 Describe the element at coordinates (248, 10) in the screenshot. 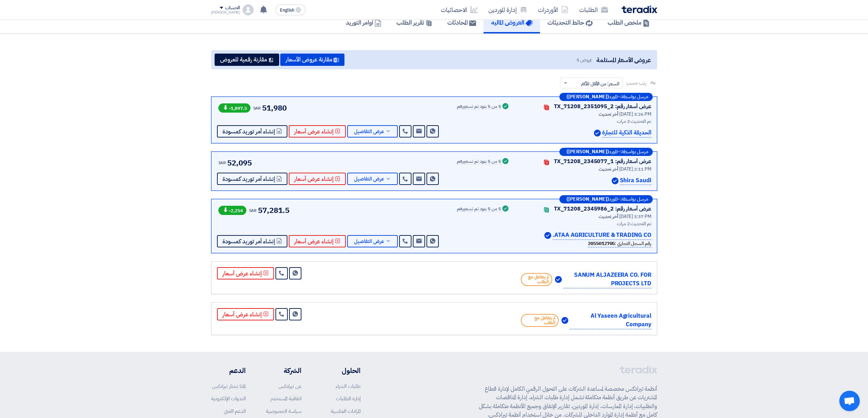

I see `img: profile_test.png` at that location.